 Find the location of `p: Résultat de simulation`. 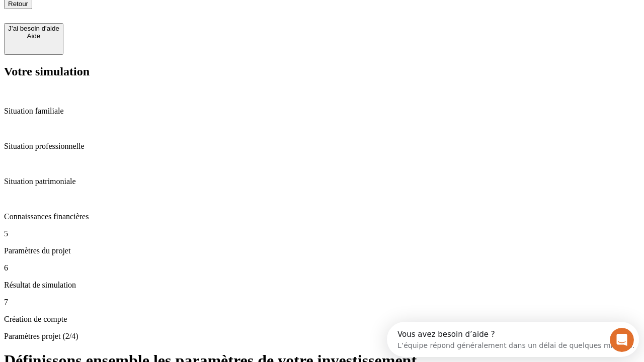

p: Résultat de simulation is located at coordinates (322, 285).